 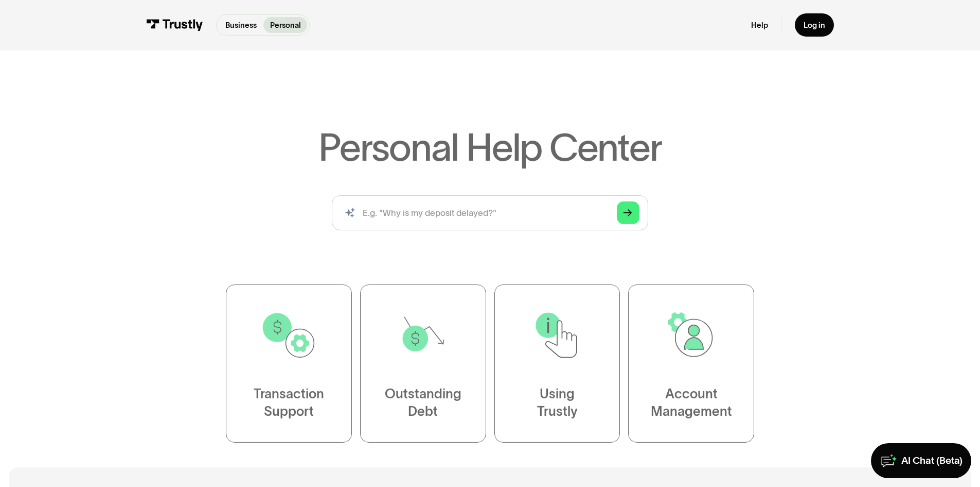 I want to click on a: UsingTrustly, so click(x=557, y=363).